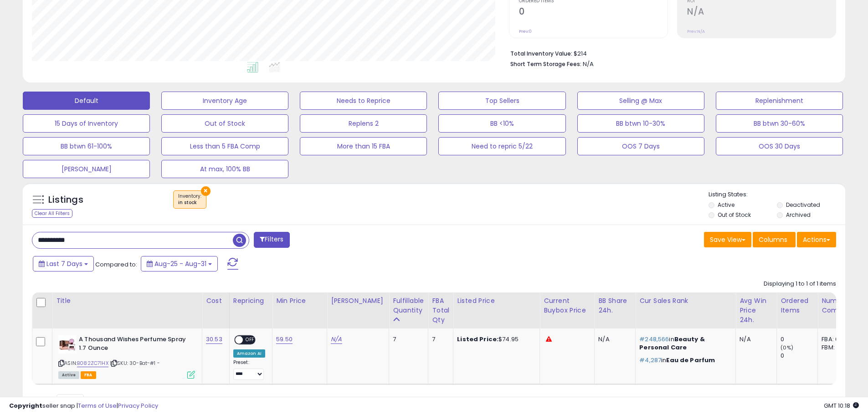  Describe the element at coordinates (225, 123) in the screenshot. I see `button: Out of Stock` at that location.